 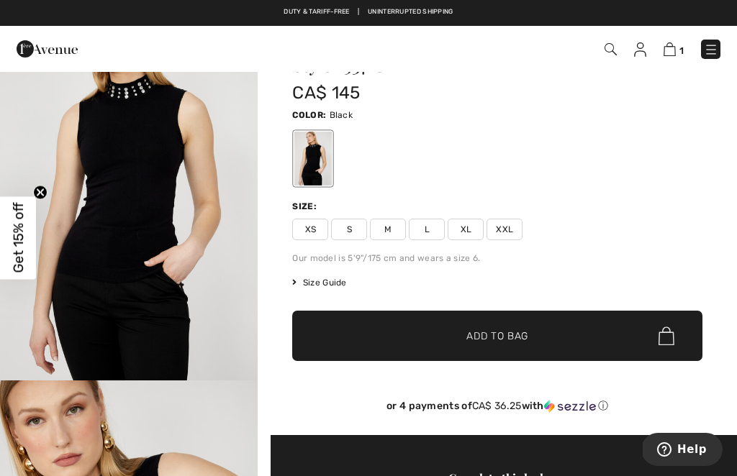 What do you see at coordinates (335, 12) in the screenshot?
I see `a: Free shipping on orders over $99` at bounding box center [335, 12].